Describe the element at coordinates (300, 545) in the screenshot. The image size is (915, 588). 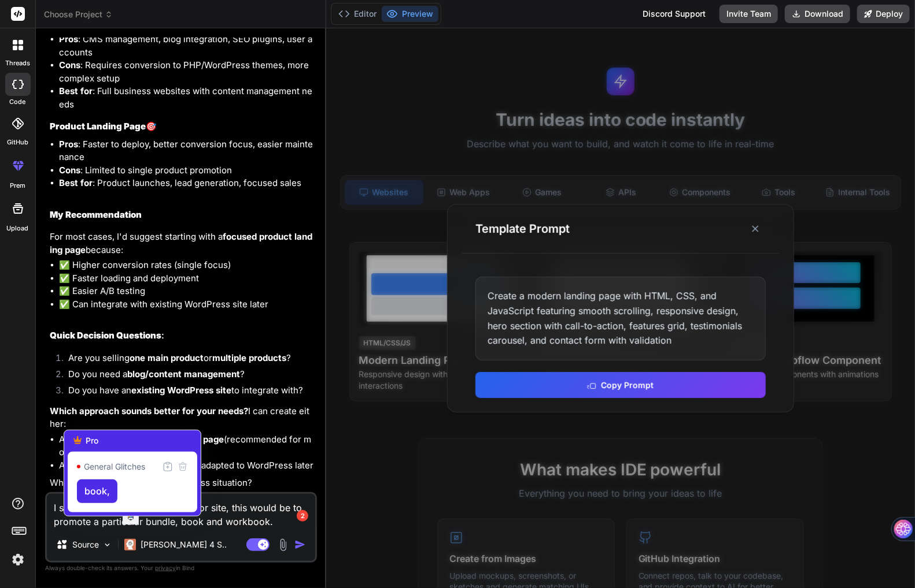
I see `img: icon` at that location.